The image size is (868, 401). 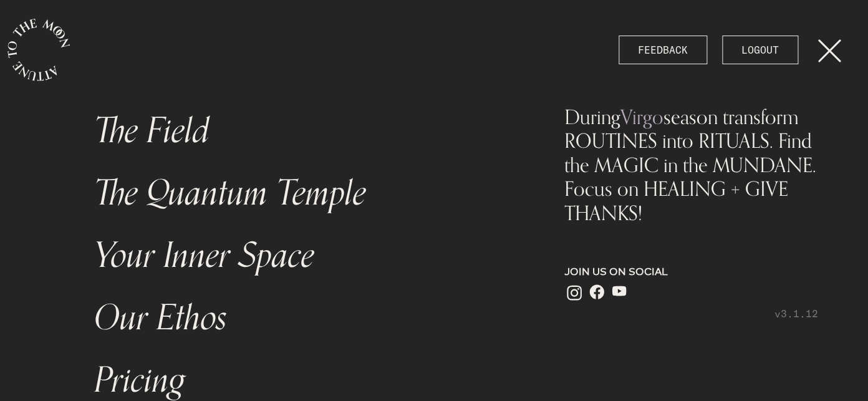 What do you see at coordinates (663, 50) in the screenshot?
I see `button: FEEDBACK` at bounding box center [663, 50].